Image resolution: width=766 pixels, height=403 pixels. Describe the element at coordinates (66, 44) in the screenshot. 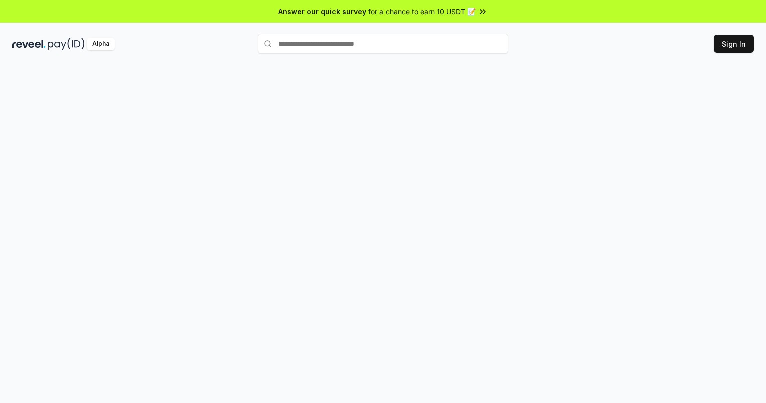

I see `img: pay_id` at that location.